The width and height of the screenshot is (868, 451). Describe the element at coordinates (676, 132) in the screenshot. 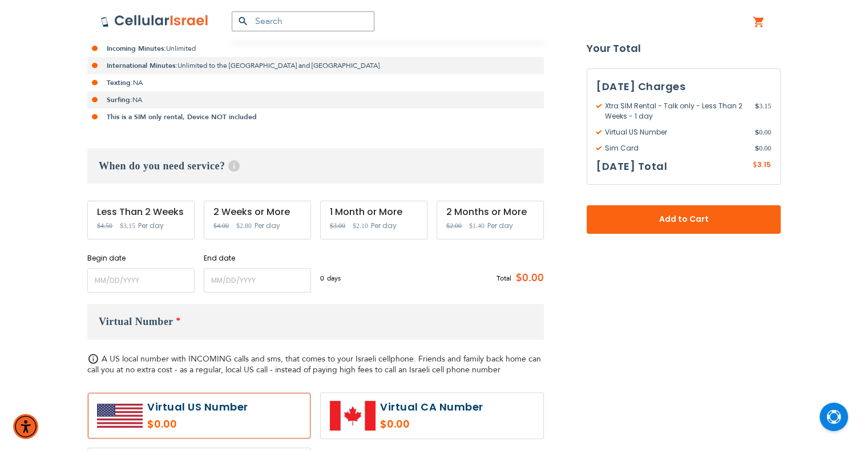

I see `span: Virtual US Number` at that location.